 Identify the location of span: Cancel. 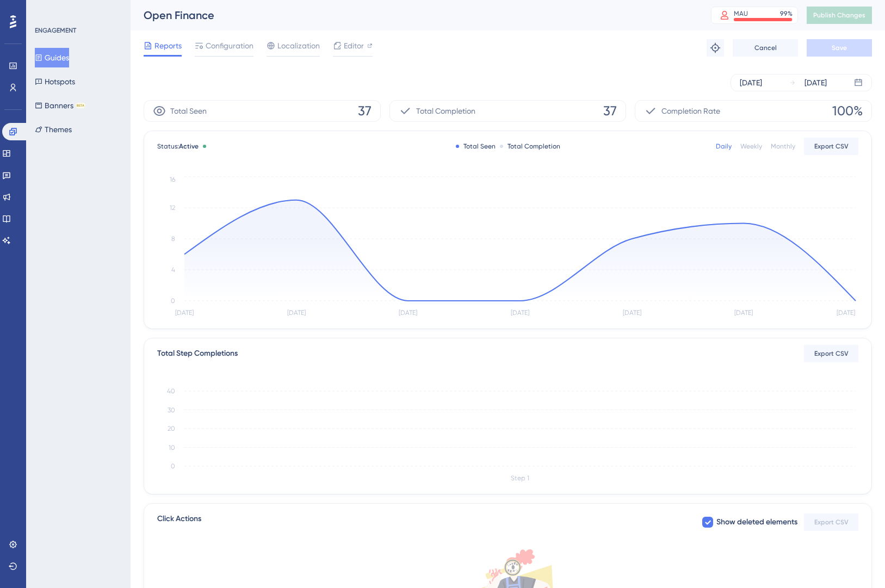
(766, 48).